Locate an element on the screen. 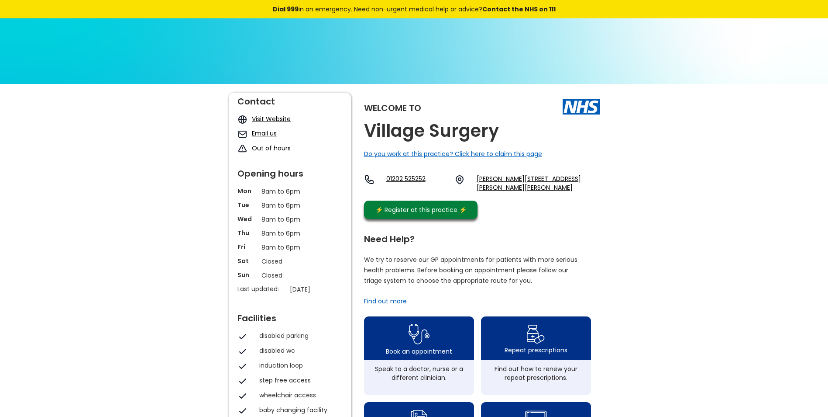 The image size is (828, 417). div: Speak to a doctor, nurse or a different clinician. is located at coordinates (419, 373).